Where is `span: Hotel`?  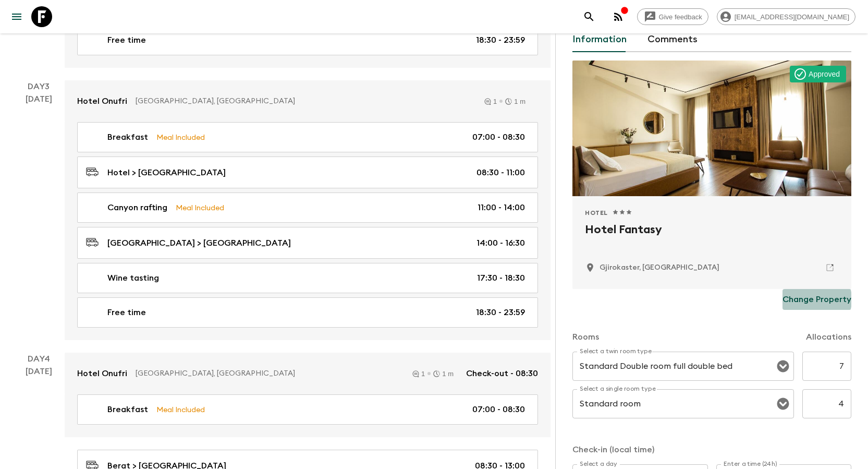
span: Hotel is located at coordinates (596, 213).